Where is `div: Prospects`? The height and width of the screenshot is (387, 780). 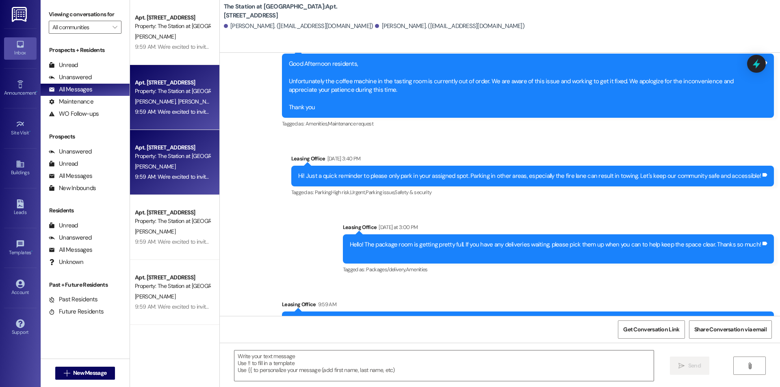
div: Prospects is located at coordinates (85, 136).